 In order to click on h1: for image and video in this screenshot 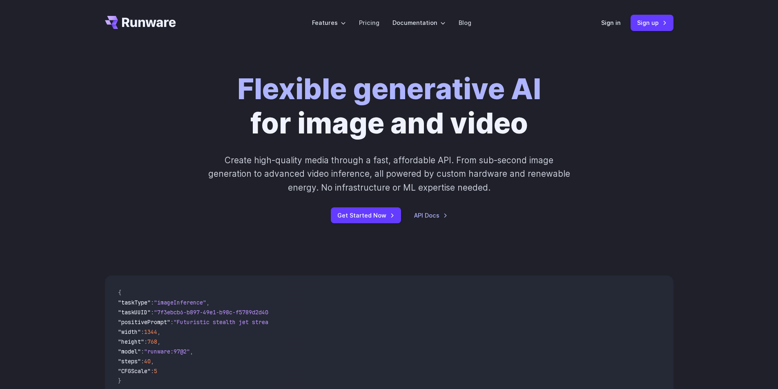, I will do `click(389, 106)`.